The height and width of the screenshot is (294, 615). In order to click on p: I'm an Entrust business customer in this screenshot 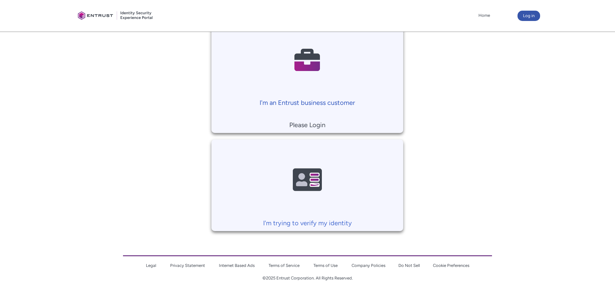, I will do `click(307, 103)`.